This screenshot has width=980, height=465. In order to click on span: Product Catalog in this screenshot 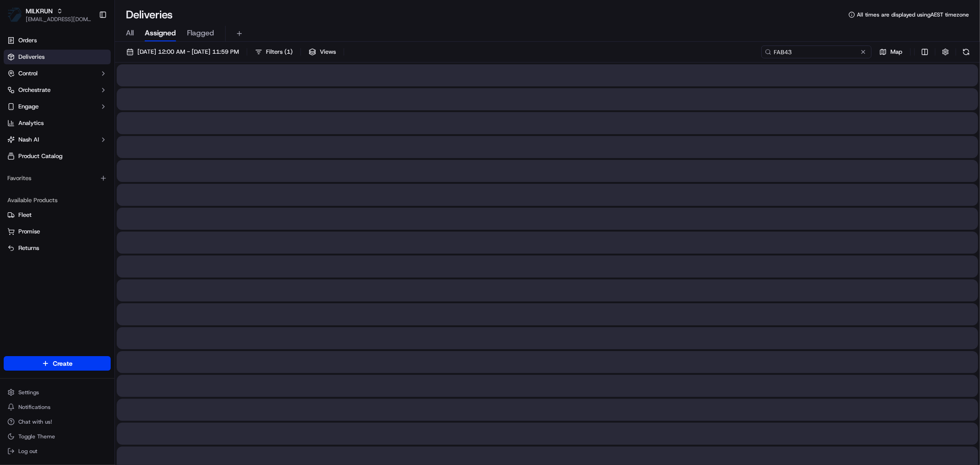, I will do `click(40, 157)`.